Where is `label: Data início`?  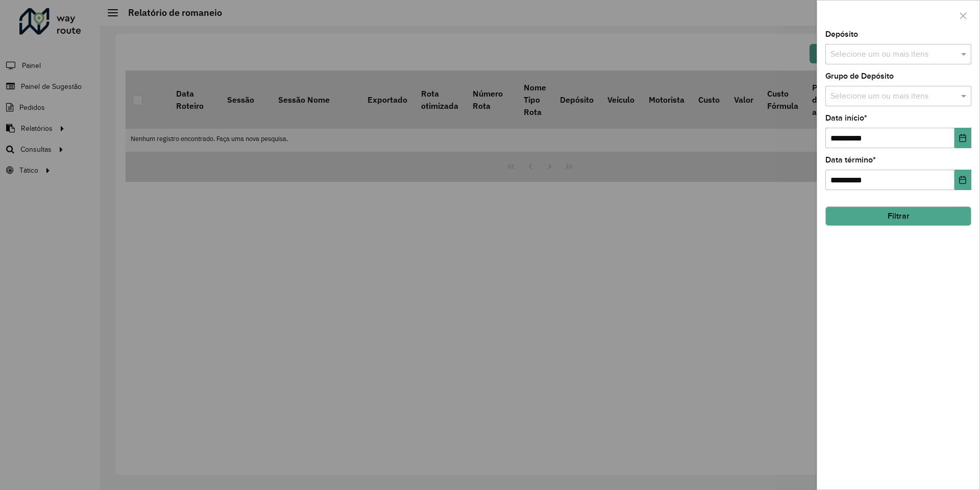 label: Data início is located at coordinates (846, 118).